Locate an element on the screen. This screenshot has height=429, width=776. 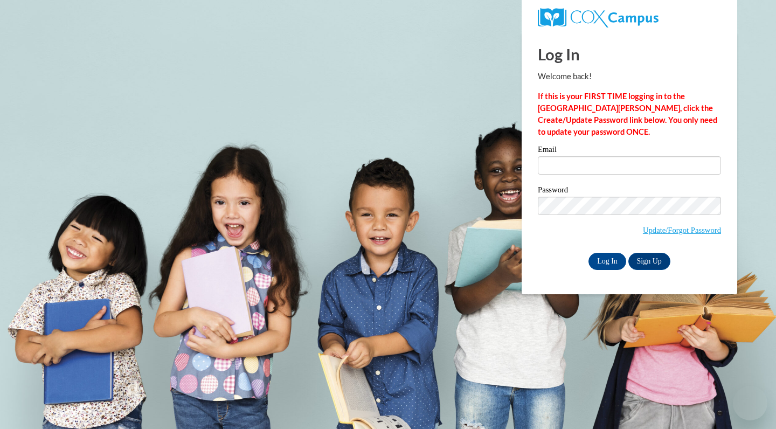
h1: Log In is located at coordinates (630, 54).